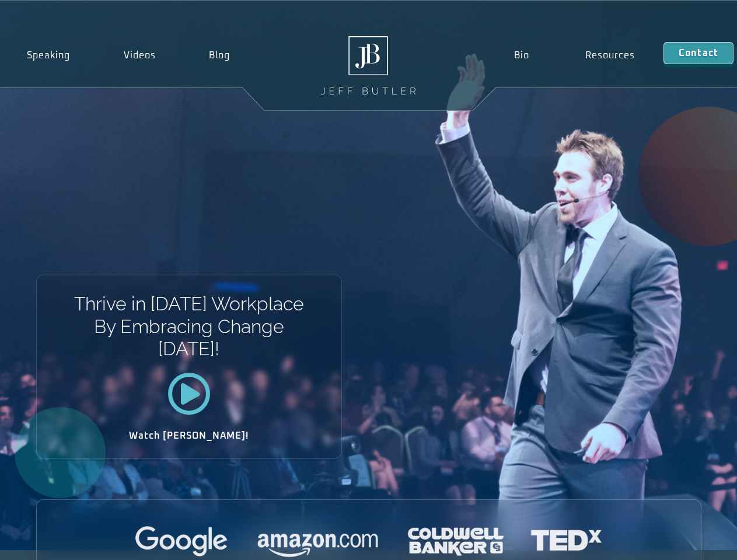 The height and width of the screenshot is (560, 737). What do you see at coordinates (139, 56) in the screenshot?
I see `a: Videos` at bounding box center [139, 56].